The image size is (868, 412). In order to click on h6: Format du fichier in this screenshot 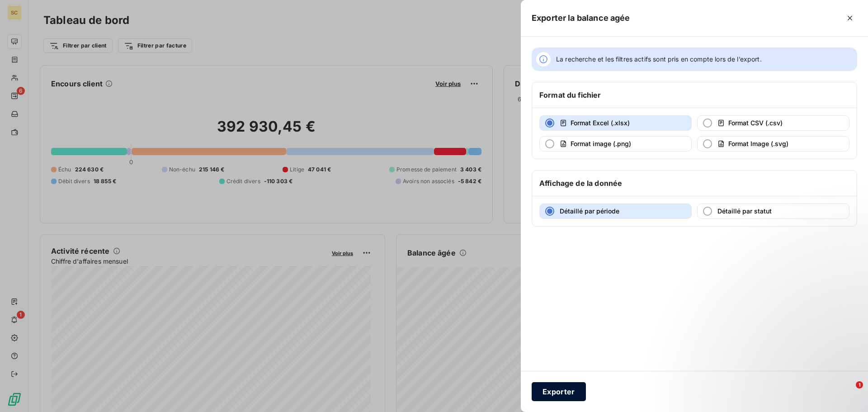, I will do `click(570, 95)`.